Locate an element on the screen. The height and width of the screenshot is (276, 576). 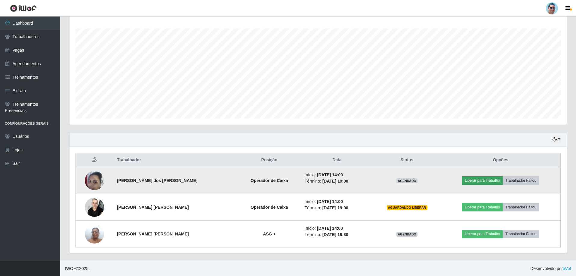
a: iWof is located at coordinates (567, 269).